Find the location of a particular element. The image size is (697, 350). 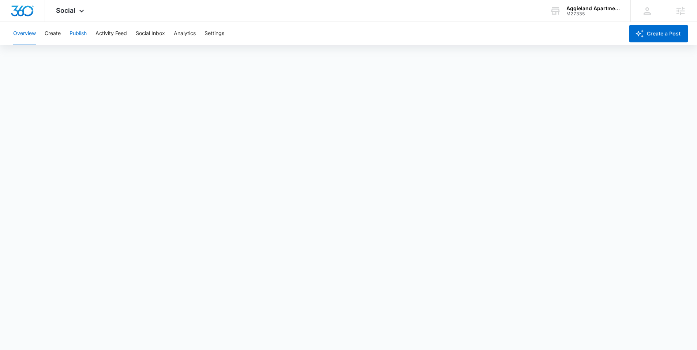

button: Overview is located at coordinates (24, 34).